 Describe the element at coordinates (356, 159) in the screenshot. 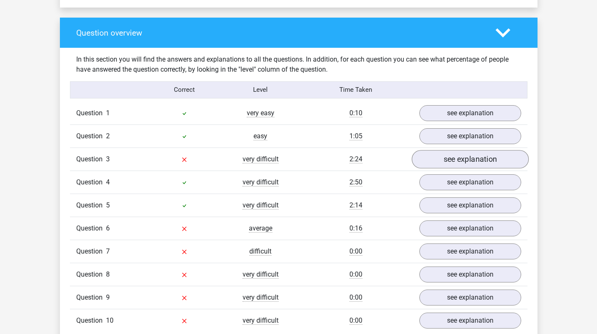

I see `span: 2:24` at that location.